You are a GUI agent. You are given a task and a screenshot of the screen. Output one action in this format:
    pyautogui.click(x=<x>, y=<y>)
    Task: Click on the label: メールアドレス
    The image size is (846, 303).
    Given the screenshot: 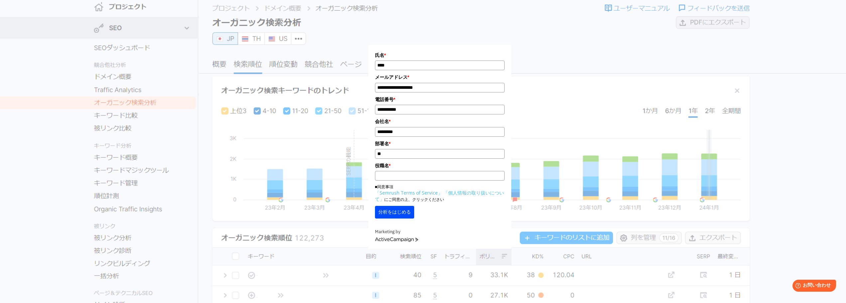 What is the action you would take?
    pyautogui.click(x=440, y=77)
    